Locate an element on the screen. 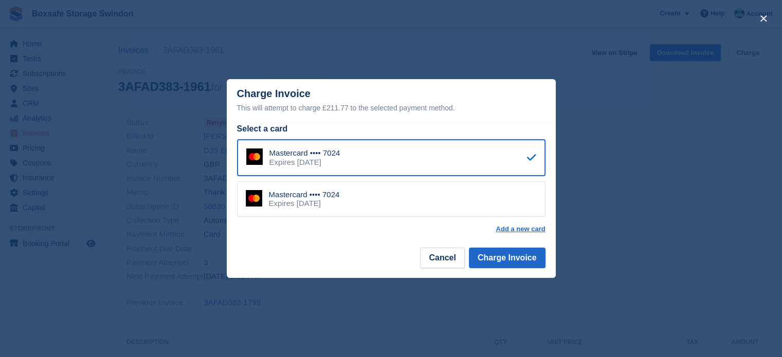  div: This will attempt to charge £211.77 to the selected payment method. is located at coordinates (391, 108).